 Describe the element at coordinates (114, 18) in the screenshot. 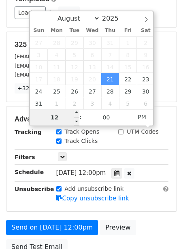

I see `input: Year` at that location.